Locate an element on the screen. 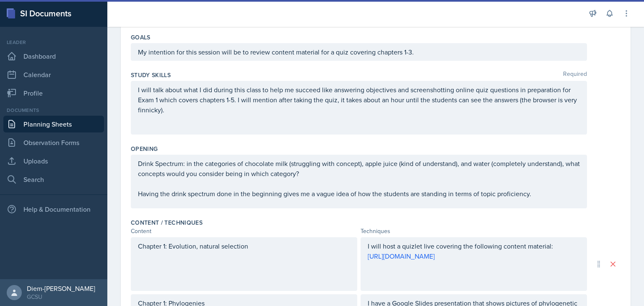 This screenshot has height=306, width=644. p: Drink Spectrum: in the categories of chocolate milk (struggling with concept), apple juice (kind ... is located at coordinates (359, 168).